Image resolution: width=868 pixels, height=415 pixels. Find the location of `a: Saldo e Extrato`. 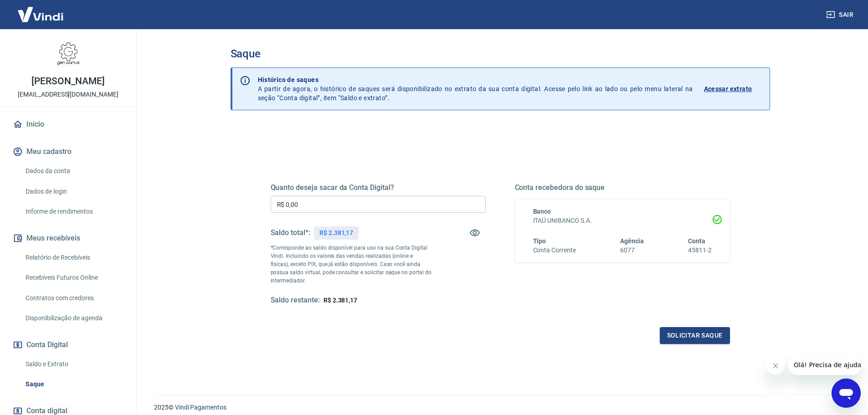

a: Saldo e Extrato is located at coordinates (73, 364).